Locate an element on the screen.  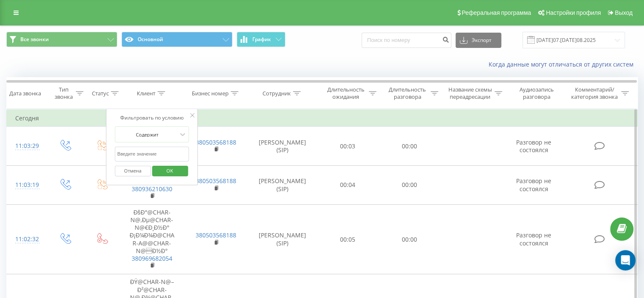
div: 11:03:29 is located at coordinates (26, 145).